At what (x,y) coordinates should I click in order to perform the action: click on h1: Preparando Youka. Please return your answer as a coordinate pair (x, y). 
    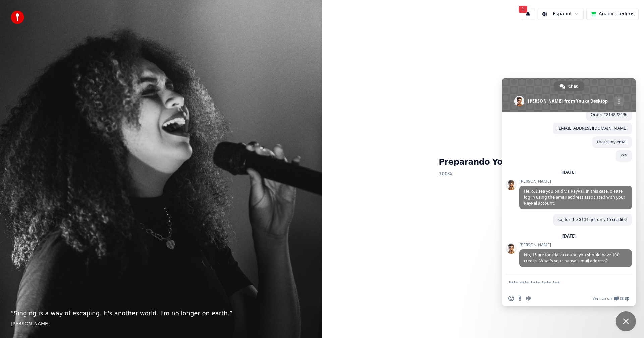
    Looking at the image, I should click on (483, 163).